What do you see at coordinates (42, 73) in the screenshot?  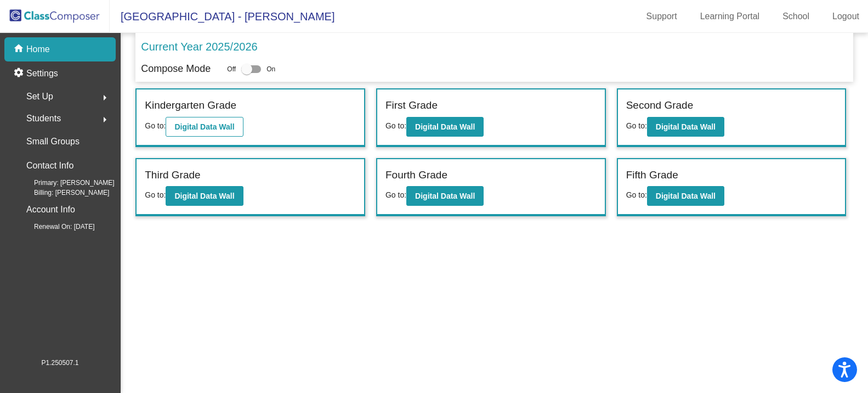 I see `p: Settings` at bounding box center [42, 73].